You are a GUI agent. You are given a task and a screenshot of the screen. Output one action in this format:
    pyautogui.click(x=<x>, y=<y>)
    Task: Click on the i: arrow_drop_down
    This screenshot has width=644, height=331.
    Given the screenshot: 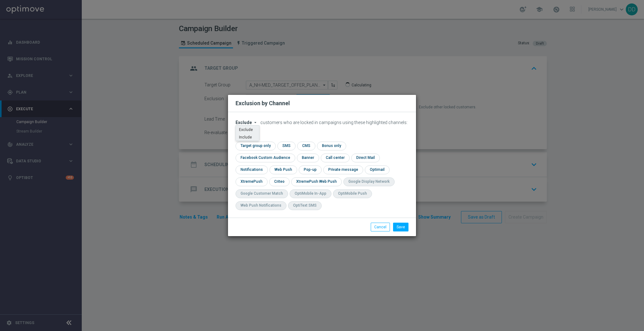 What is the action you would take?
    pyautogui.click(x=255, y=122)
    